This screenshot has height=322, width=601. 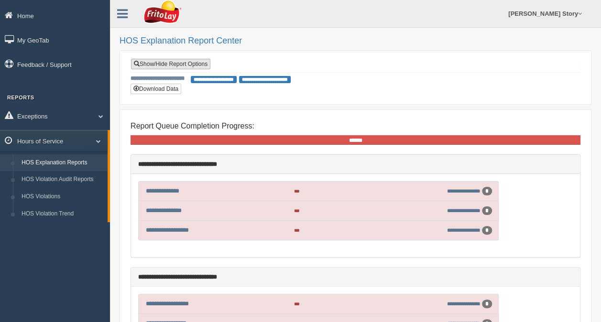 What do you see at coordinates (171, 64) in the screenshot?
I see `a: Show/Hide Report Options` at bounding box center [171, 64].